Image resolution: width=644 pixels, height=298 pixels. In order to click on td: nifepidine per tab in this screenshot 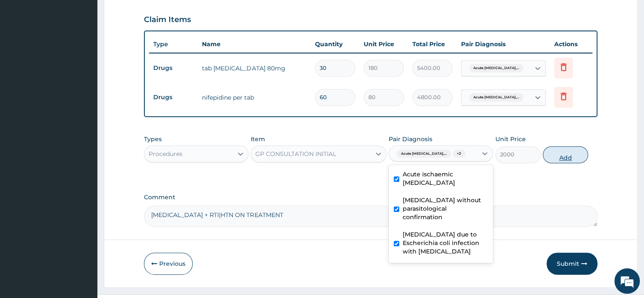, I will do `click(254, 98)`.